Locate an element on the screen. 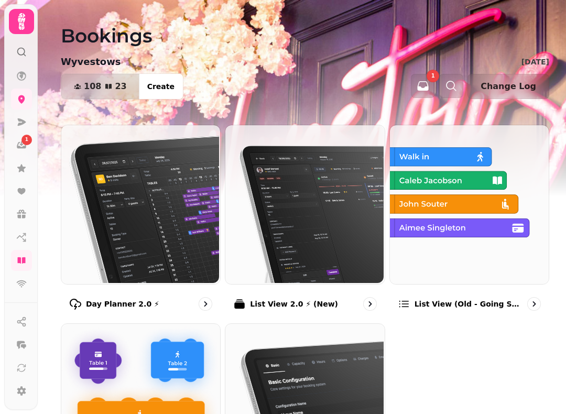  button: Change Log is located at coordinates (509, 87).